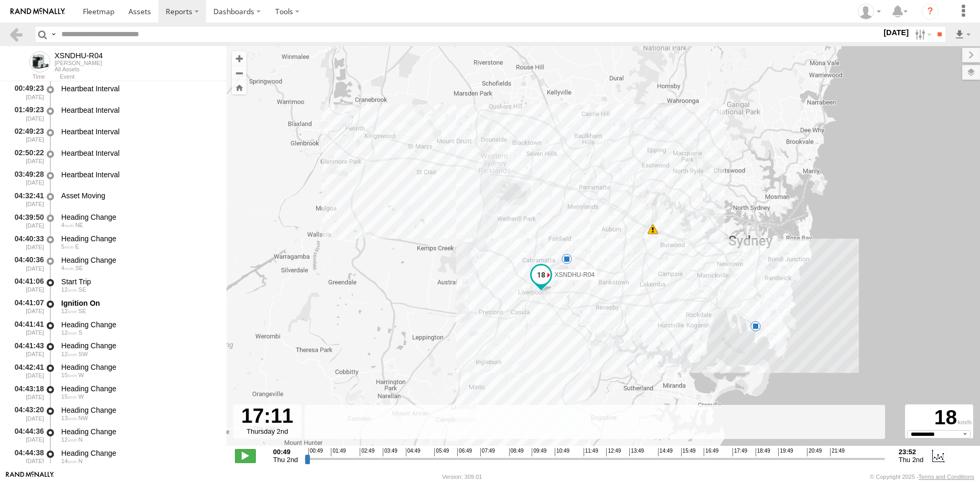 The image size is (980, 482). I want to click on span: 05:49, so click(442, 452).